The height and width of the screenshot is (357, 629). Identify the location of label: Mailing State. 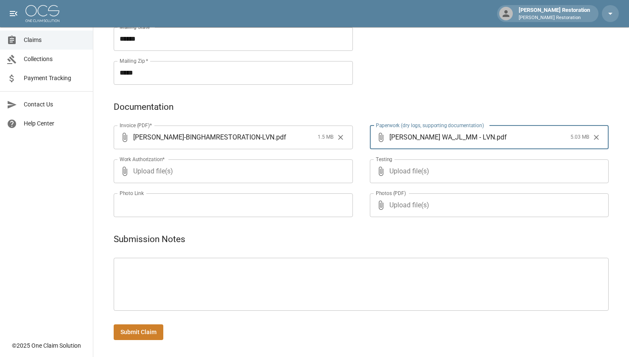
(136, 27).